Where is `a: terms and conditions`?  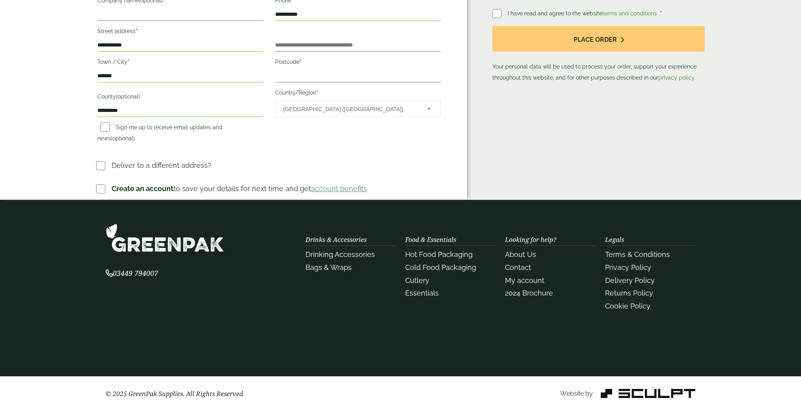 a: terms and conditions is located at coordinates (630, 13).